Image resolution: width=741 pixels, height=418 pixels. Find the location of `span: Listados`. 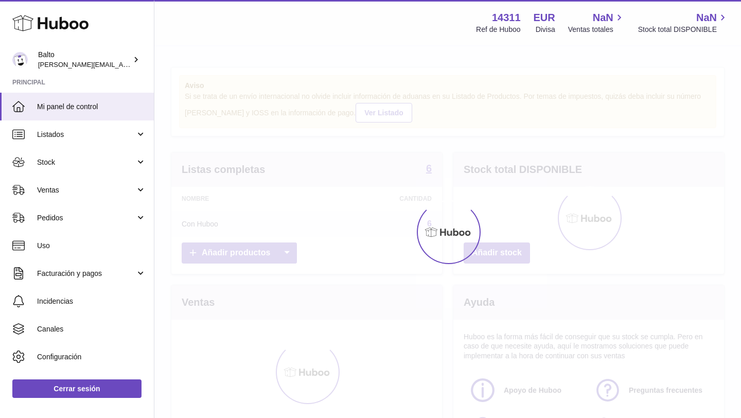

span: Listados is located at coordinates (86, 134).